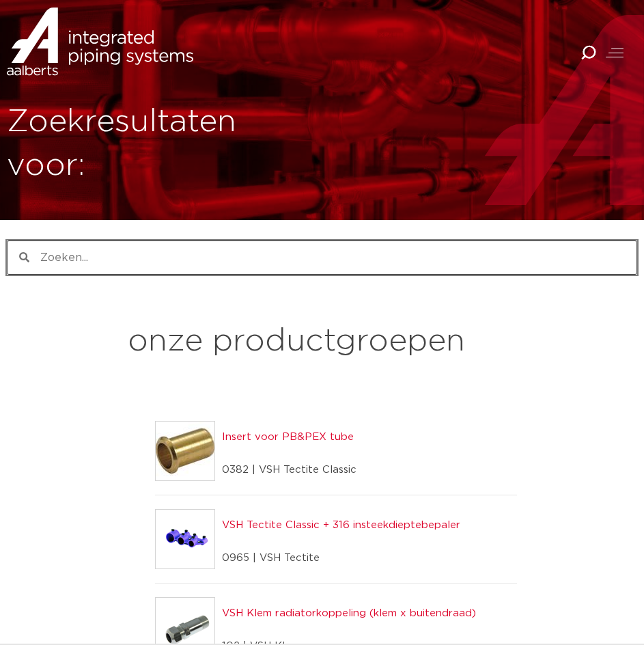 Image resolution: width=644 pixels, height=645 pixels. What do you see at coordinates (297, 341) in the screenshot?
I see `h1: onze productgroepen` at bounding box center [297, 341].